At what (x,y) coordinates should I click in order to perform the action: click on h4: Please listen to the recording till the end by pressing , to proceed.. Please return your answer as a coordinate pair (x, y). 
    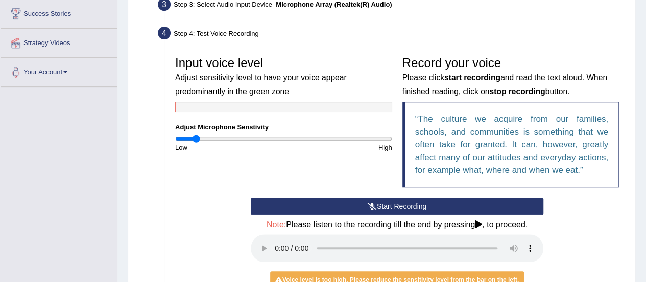
    Looking at the image, I should click on (397, 224).